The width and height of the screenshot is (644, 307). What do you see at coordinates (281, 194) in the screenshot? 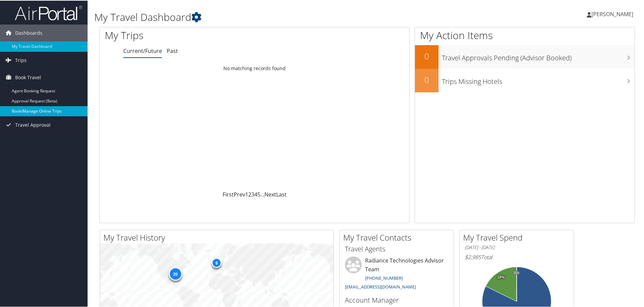
I see `a: Last` at bounding box center [281, 194].